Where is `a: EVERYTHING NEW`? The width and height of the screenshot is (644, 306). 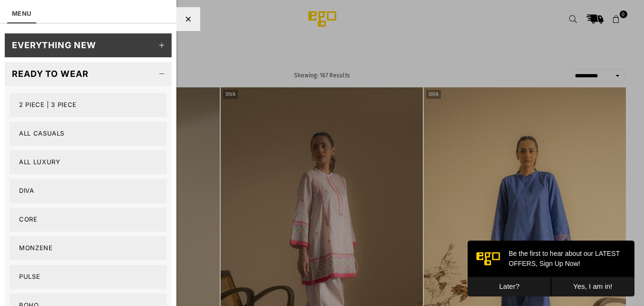
a: EVERYTHING NEW is located at coordinates (88, 45).